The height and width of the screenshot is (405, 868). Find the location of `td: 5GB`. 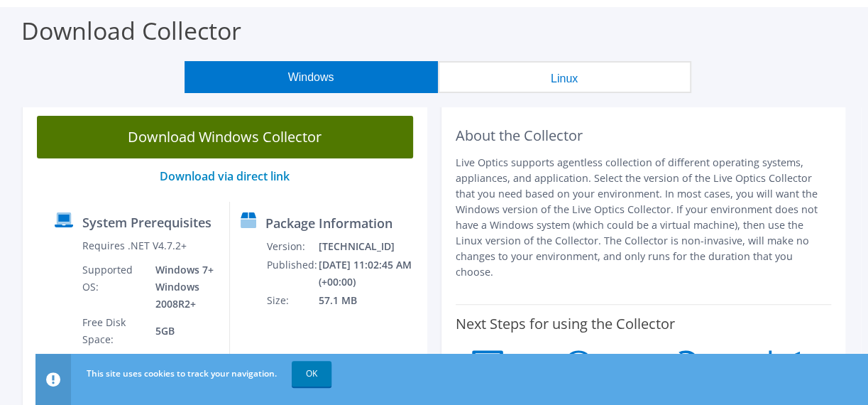

td: 5GB is located at coordinates (182, 331).